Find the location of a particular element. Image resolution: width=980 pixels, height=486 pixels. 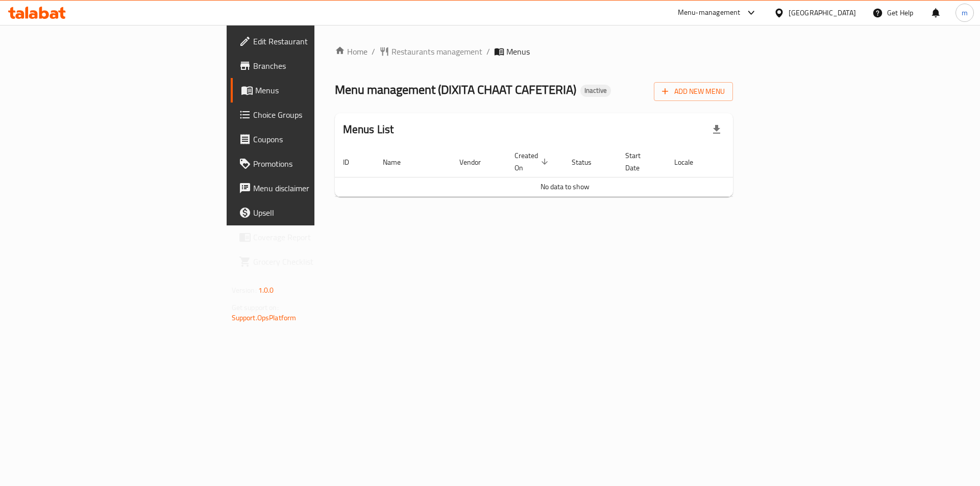

th: Actions is located at coordinates (757, 162).